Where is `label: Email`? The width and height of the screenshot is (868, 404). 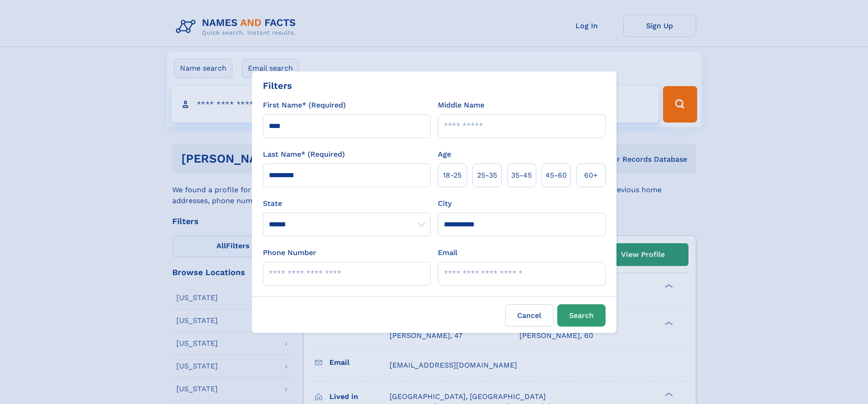
label: Email is located at coordinates (447, 253).